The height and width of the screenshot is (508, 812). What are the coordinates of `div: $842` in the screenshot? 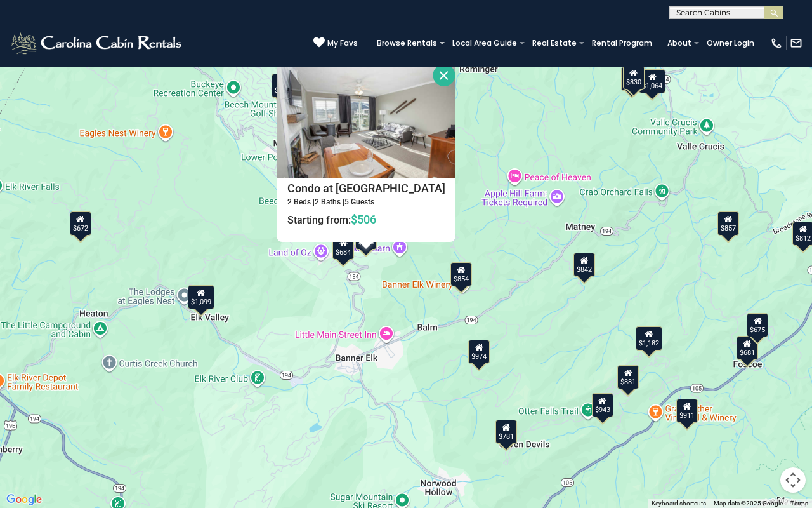 It's located at (585, 265).